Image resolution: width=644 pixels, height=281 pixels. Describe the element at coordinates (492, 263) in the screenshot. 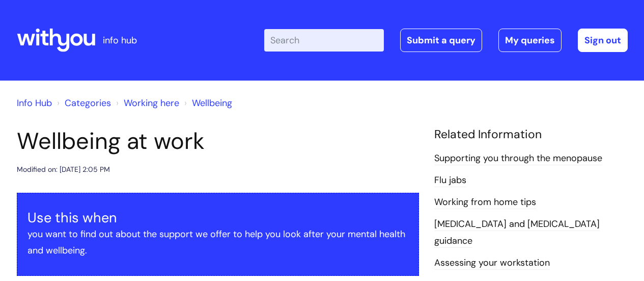

I see `a: Assessing your workstation` at that location.